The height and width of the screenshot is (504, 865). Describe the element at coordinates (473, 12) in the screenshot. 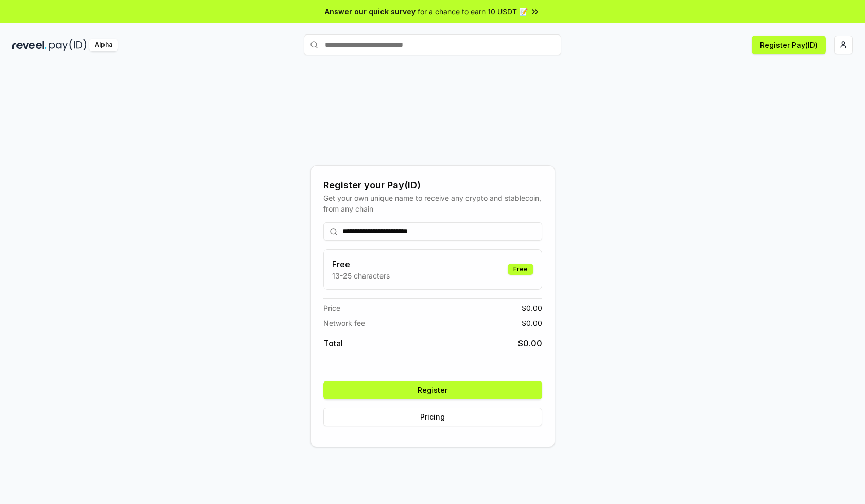

I see `span: for a chance to earn 10 USDT 📝` at that location.